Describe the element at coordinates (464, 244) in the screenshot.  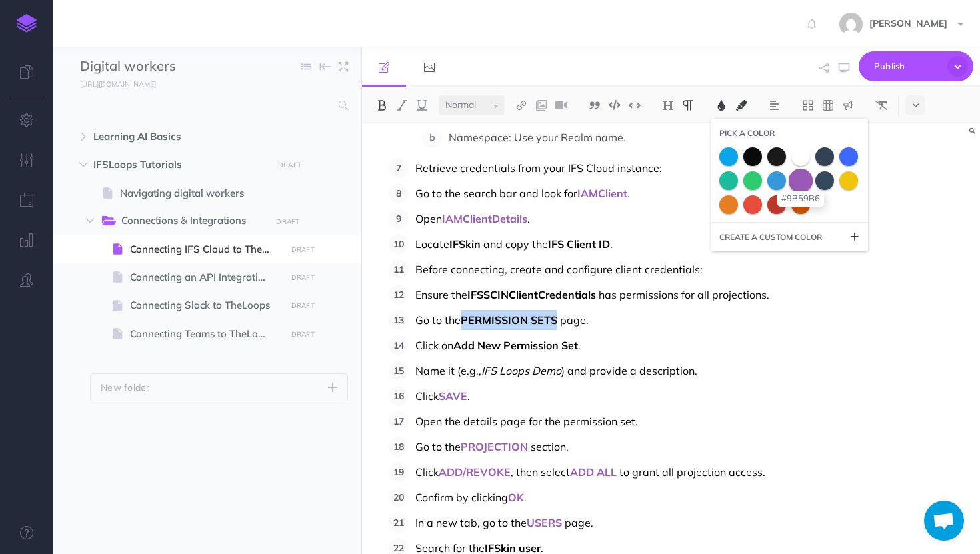
I see `span: IFSkin` at that location.